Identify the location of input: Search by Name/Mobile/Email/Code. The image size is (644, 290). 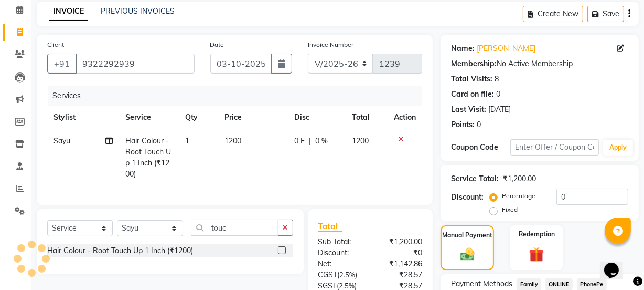
(135, 64).